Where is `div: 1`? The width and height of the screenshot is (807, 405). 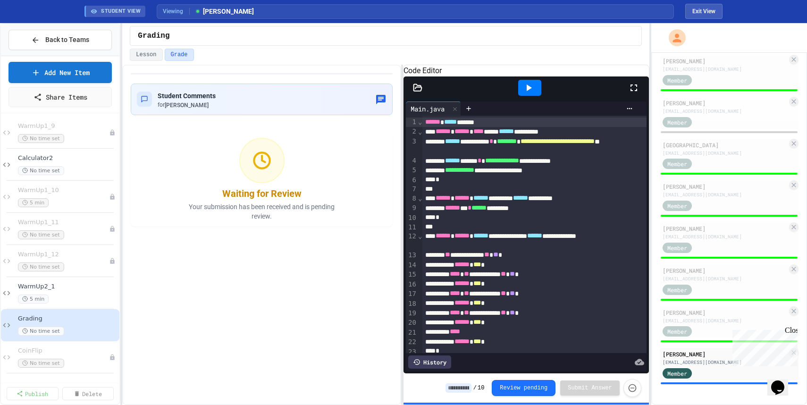 div: 1 is located at coordinates (411, 122).